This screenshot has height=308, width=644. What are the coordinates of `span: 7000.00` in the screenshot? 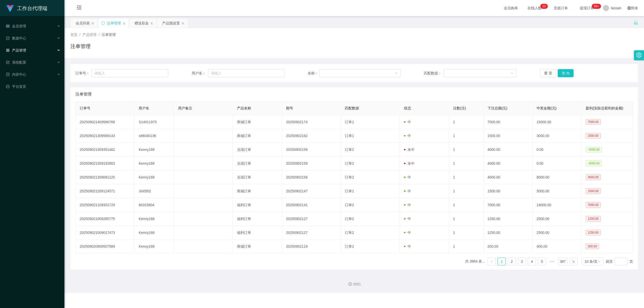 It's located at (593, 205).